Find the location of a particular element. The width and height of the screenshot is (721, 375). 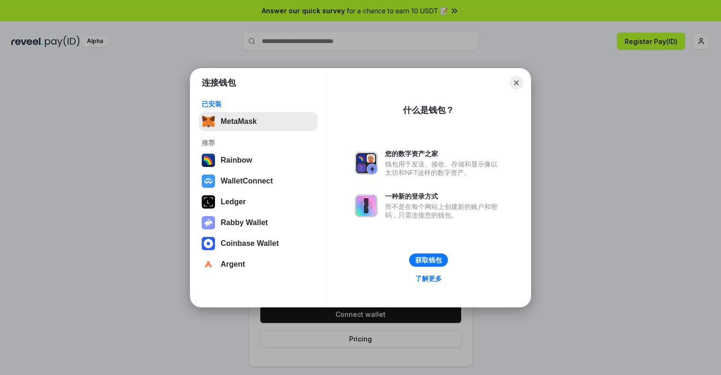

div: 钱包用于发送、接收、存储和显示像以太坊和NFT这样的数字资产。 is located at coordinates (444, 168).